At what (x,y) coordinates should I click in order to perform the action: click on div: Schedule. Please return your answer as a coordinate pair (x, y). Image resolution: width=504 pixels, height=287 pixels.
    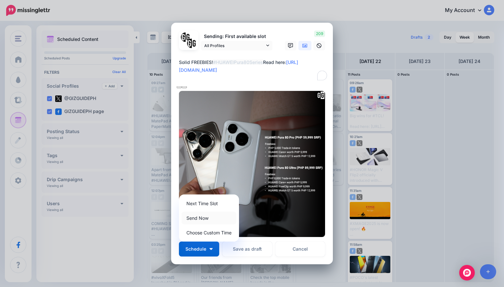
    Looking at the image, I should click on (209, 218).